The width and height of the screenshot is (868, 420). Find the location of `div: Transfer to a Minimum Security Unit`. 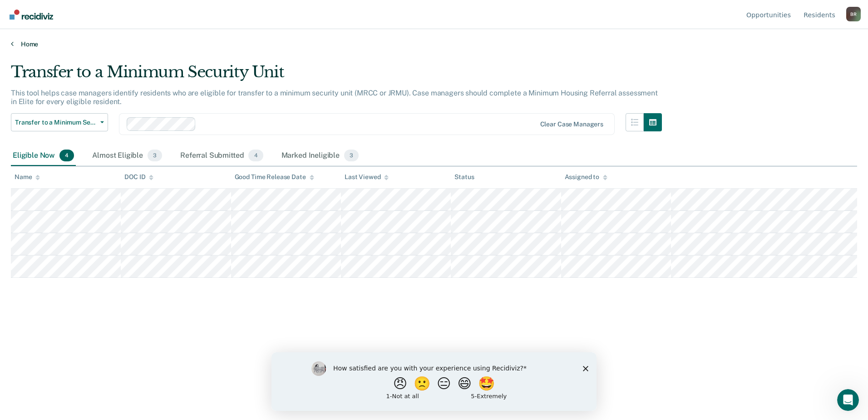

div: Transfer to a Minimum Security Unit is located at coordinates (337, 76).